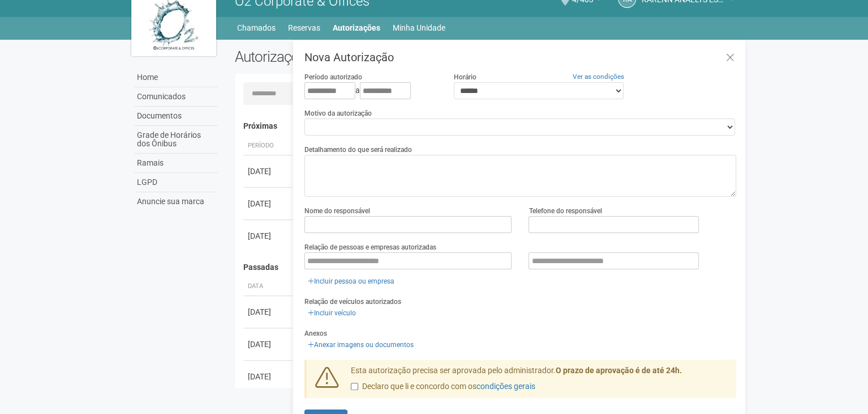 The width and height of the screenshot is (868, 414). What do you see at coordinates (357, 28) in the screenshot?
I see `a: Autorizações` at bounding box center [357, 28].